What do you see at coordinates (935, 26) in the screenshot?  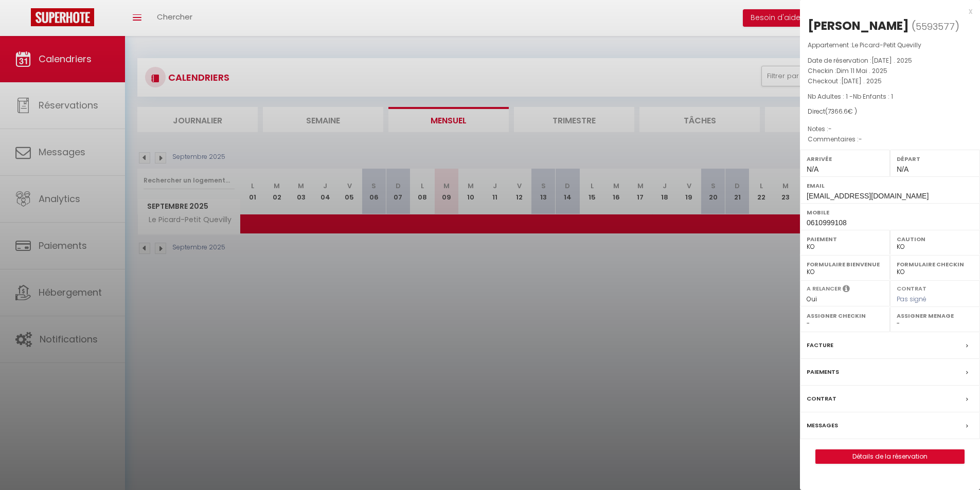 I see `span: 5593577` at bounding box center [935, 26].